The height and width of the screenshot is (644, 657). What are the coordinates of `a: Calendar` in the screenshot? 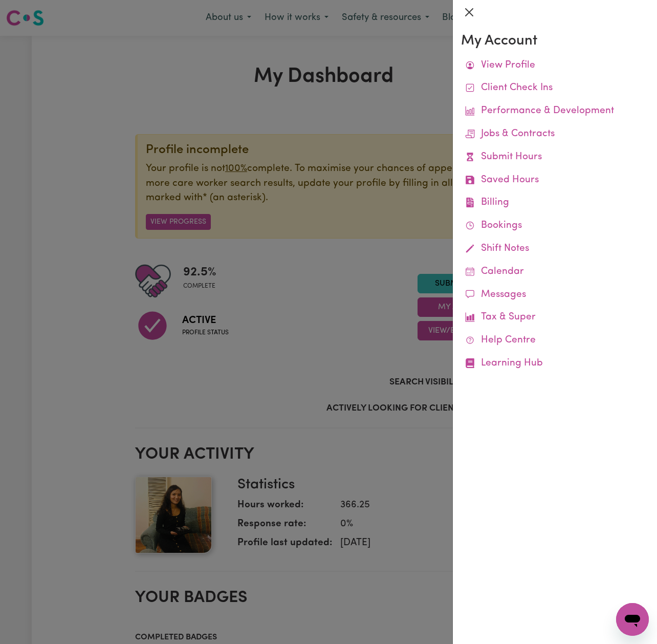 It's located at (555, 272).